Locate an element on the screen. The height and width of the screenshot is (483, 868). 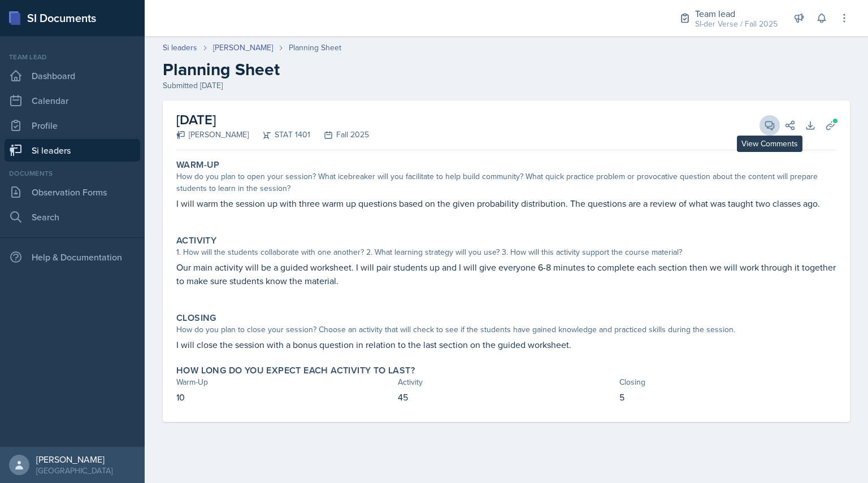
a: Profile is located at coordinates (72, 126).